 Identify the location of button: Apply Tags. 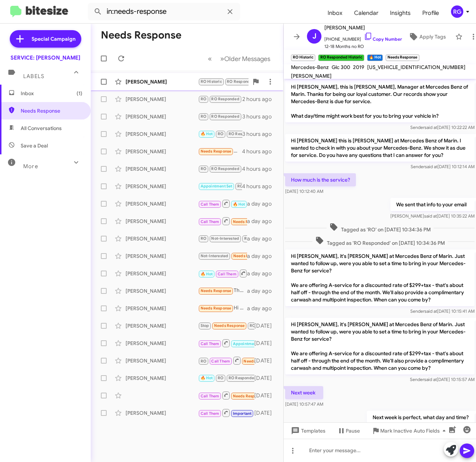
(427, 37).